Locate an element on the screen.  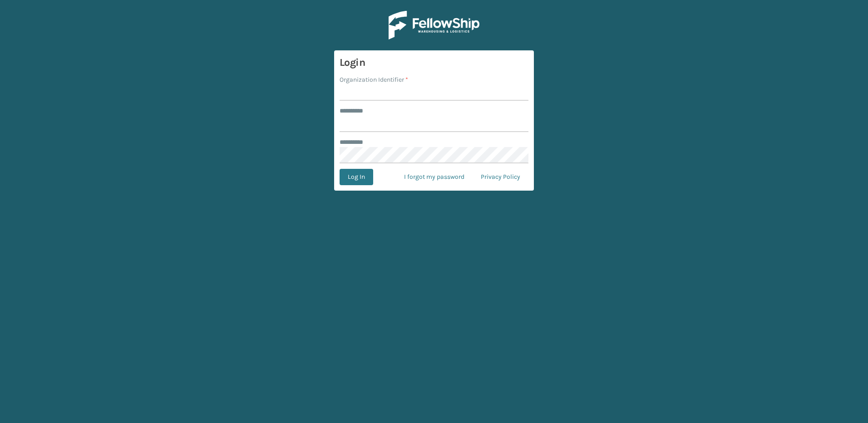
button: Log In is located at coordinates (356, 177).